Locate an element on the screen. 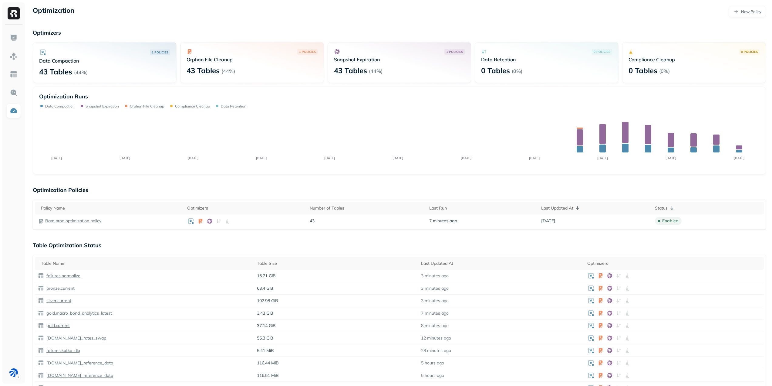 Image resolution: width=772 pixels, height=386 pixels. span: 7 minutes ago is located at coordinates (443, 221).